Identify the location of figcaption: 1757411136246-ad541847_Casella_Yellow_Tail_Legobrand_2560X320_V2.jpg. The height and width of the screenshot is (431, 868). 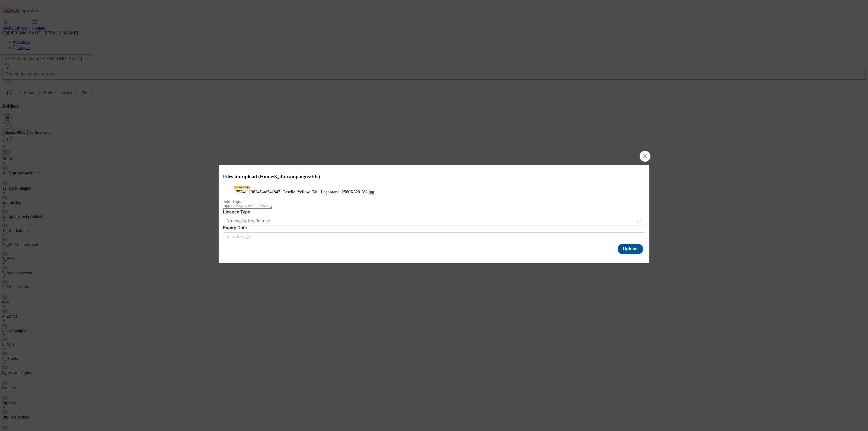
(434, 192).